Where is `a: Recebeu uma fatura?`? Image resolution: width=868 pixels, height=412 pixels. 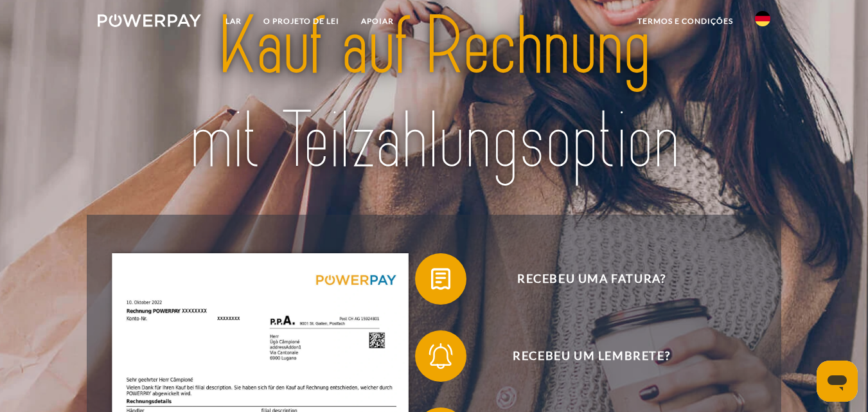 a: Recebeu uma fatura? is located at coordinates (582, 279).